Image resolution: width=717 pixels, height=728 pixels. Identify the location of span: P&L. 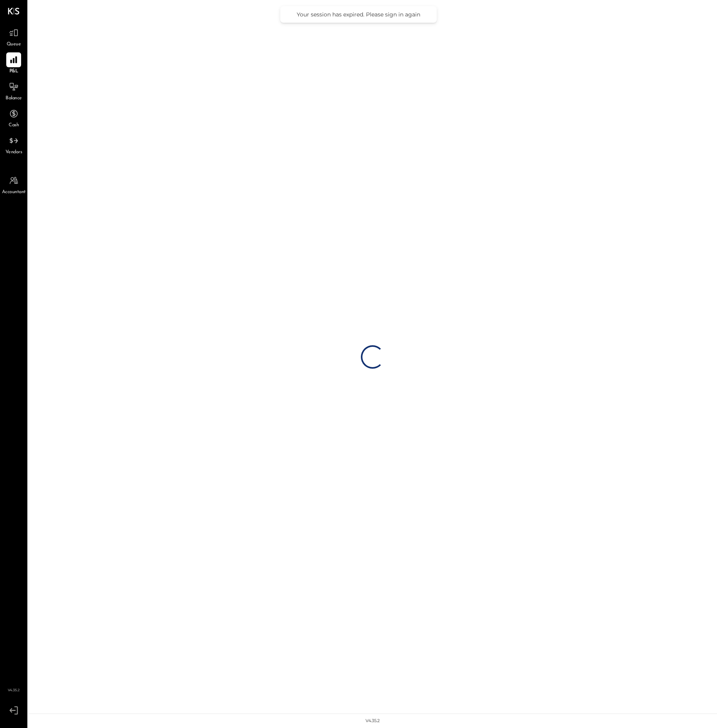
(13, 71).